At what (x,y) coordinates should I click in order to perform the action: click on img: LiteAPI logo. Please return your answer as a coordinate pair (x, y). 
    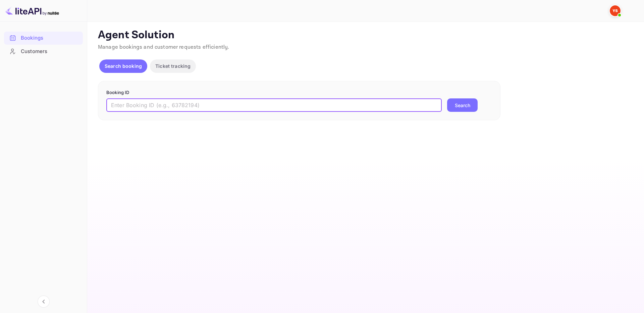
    Looking at the image, I should click on (32, 11).